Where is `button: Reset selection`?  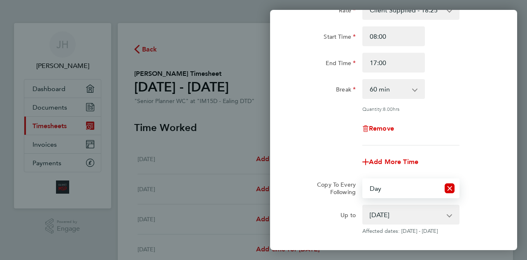 button: Reset selection is located at coordinates (450, 188).